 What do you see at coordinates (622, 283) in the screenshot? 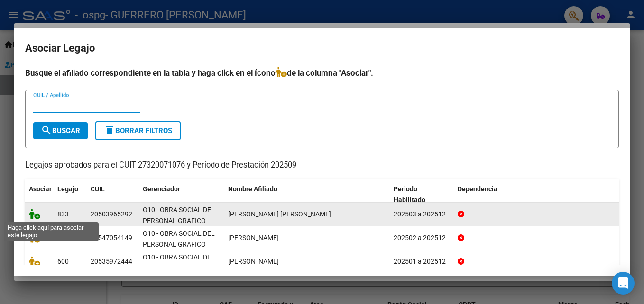
I see `div: Open Intercom Messenger` at bounding box center [622, 283].